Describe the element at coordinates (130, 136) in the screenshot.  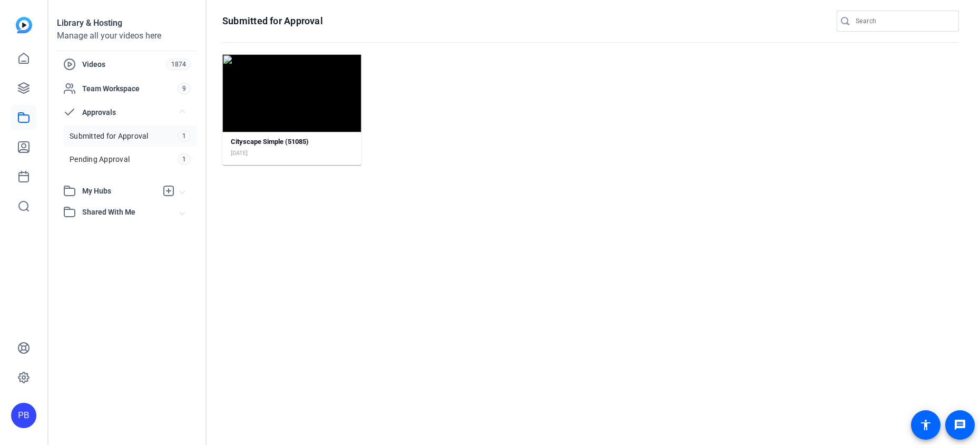
I see `a: Submitted for Approval1` at that location.